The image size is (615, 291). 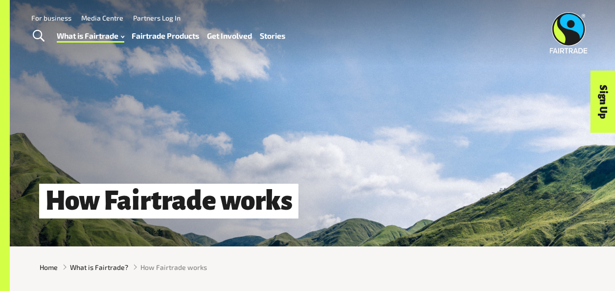 What do you see at coordinates (51, 18) in the screenshot?
I see `a: For business` at bounding box center [51, 18].